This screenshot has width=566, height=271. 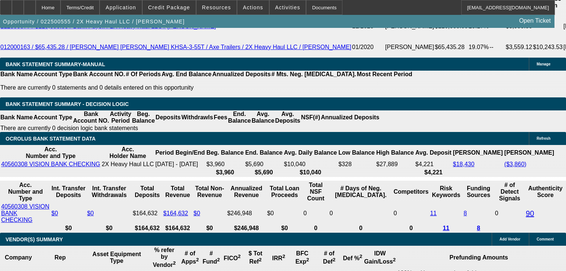 What do you see at coordinates (225, 172) in the screenshot?
I see `th: $3,960` at bounding box center [225, 172].